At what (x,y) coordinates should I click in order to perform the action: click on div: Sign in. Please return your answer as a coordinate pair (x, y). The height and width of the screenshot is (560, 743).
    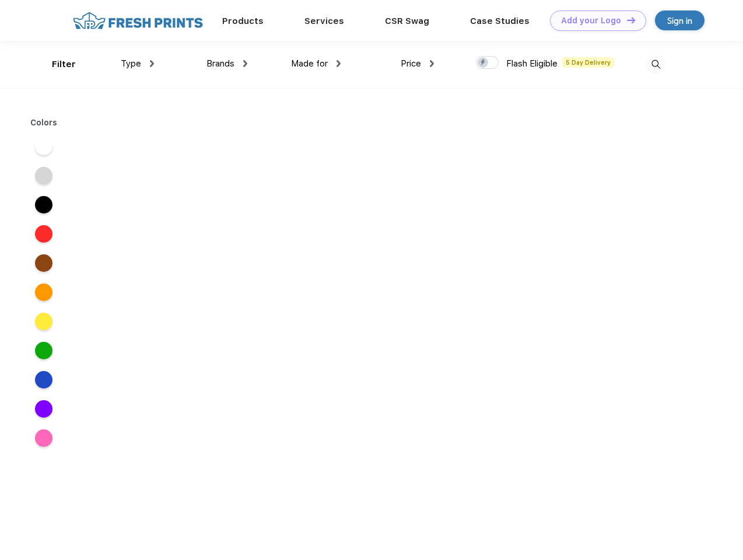
    Looking at the image, I should click on (679, 20).